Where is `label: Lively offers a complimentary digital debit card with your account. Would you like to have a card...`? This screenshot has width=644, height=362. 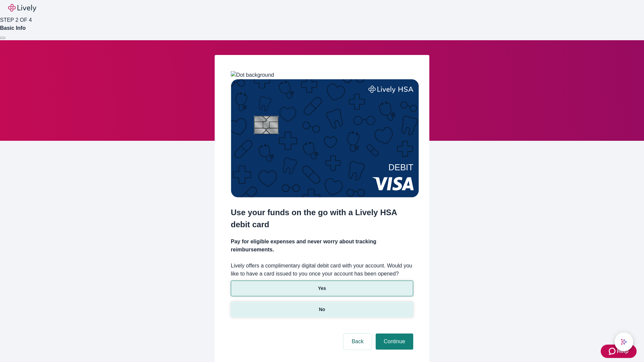
label: Lively offers a complimentary digital debit card with your account. Would you like to have a card... is located at coordinates (322, 270).